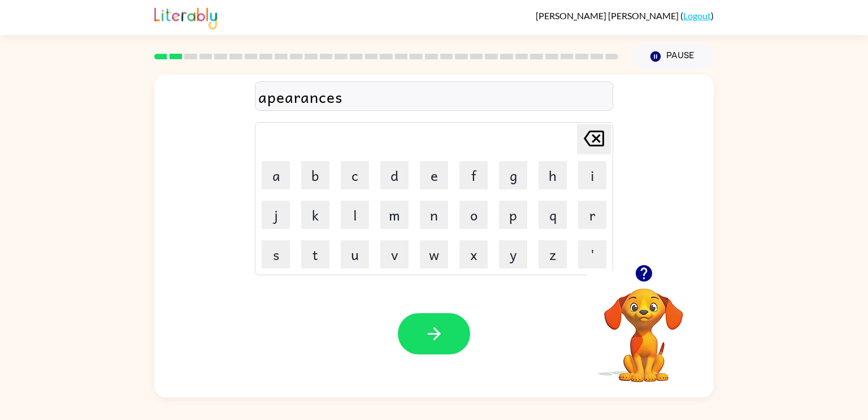 The height and width of the screenshot is (420, 868). I want to click on button: x, so click(474, 254).